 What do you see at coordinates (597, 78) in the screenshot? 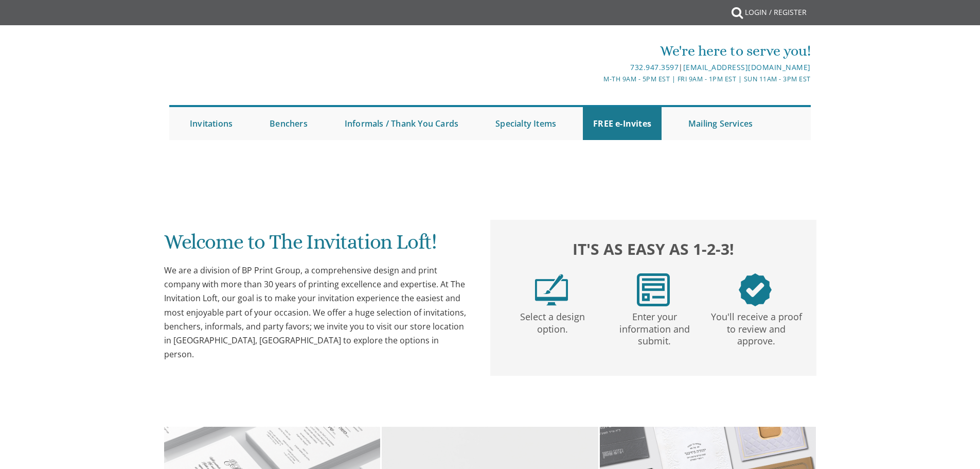
I see `div: M-Th 9am - 5pm EST | Fri 9am - 1pm EST | Sun 11am - 3pm EST` at bounding box center [597, 78].